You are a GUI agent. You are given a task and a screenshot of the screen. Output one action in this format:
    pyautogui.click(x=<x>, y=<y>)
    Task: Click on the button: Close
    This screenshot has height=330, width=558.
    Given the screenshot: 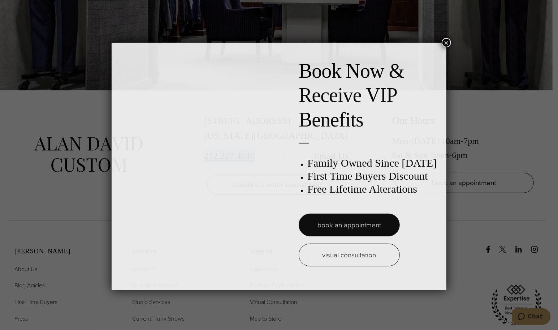 What is the action you would take?
    pyautogui.click(x=446, y=43)
    